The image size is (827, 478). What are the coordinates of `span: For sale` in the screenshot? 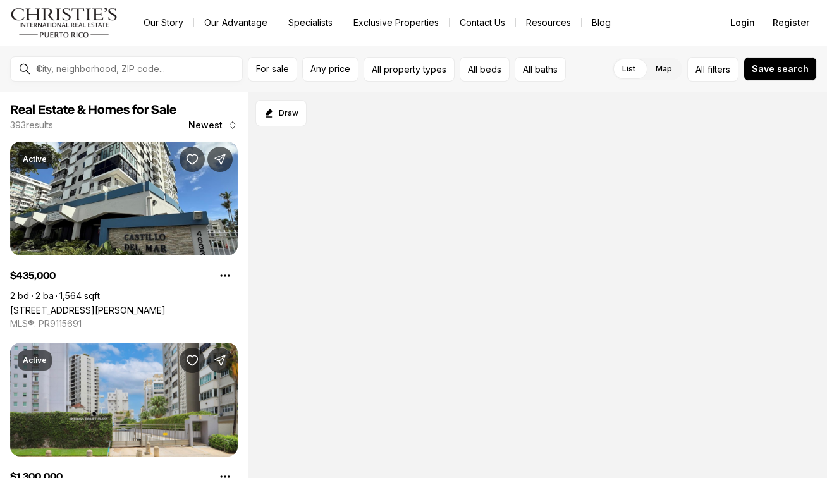 It's located at (273, 69).